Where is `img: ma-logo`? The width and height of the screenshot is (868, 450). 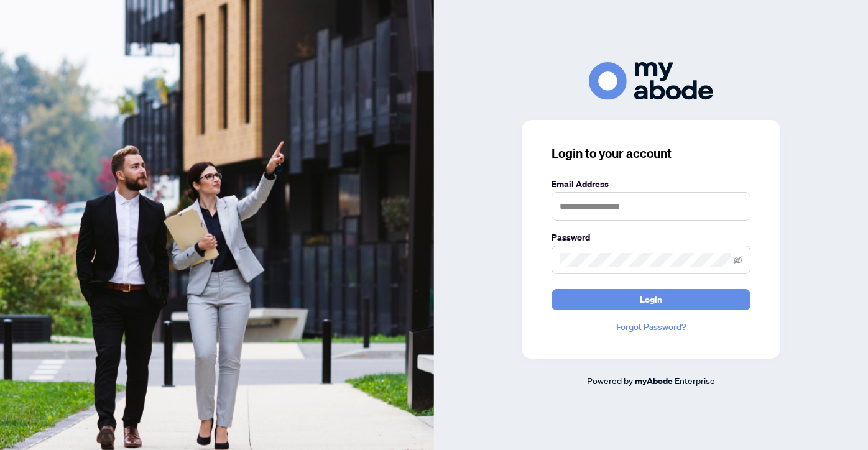 img: ma-logo is located at coordinates (651, 81).